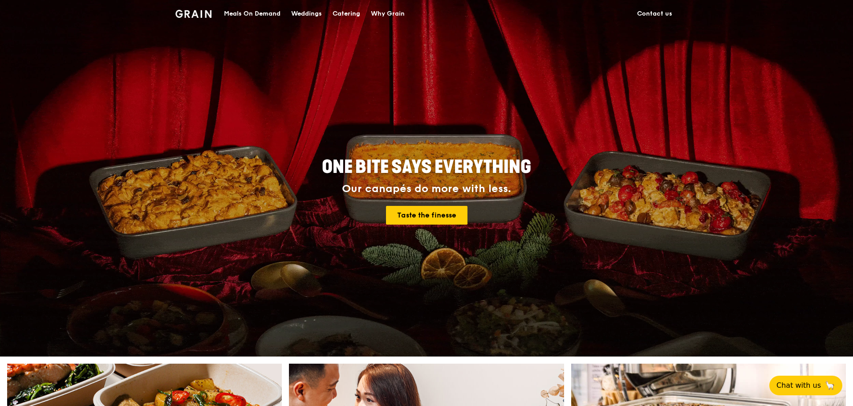 Image resolution: width=853 pixels, height=406 pixels. I want to click on a: Weddings, so click(306, 14).